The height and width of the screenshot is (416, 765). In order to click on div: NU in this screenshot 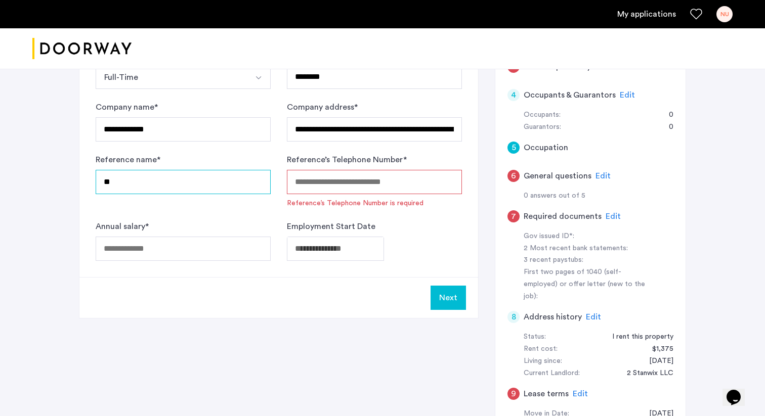, I will do `click(725, 14)`.